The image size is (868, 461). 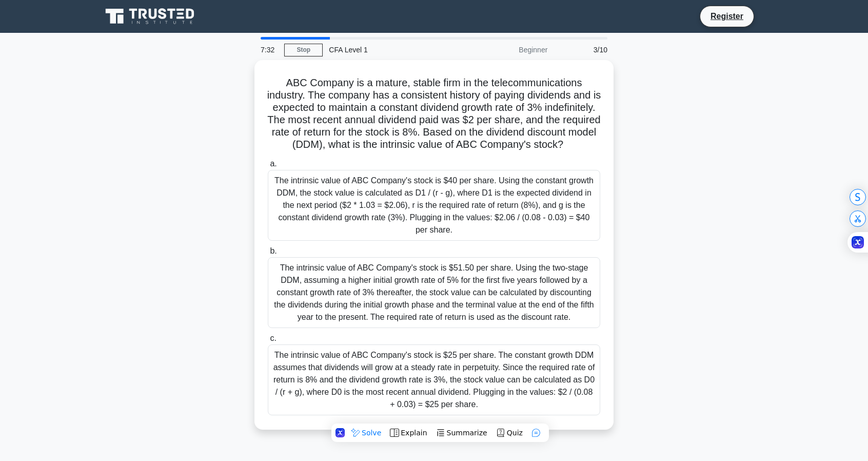 I want to click on div: CFA Level 1, so click(x=393, y=50).